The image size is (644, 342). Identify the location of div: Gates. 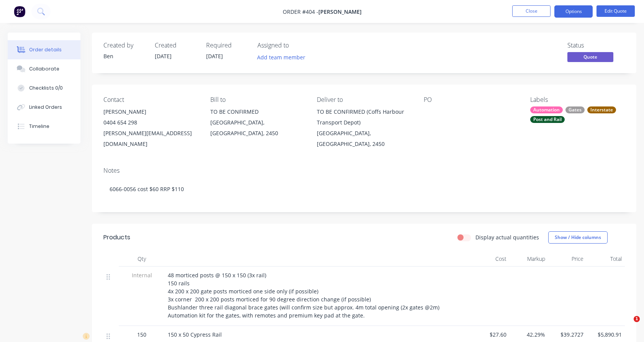
(575, 110).